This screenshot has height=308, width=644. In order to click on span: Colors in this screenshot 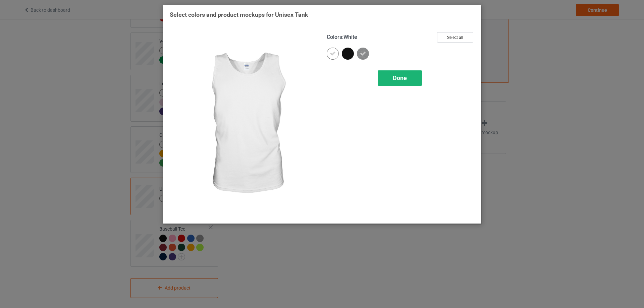, I will do `click(334, 37)`.